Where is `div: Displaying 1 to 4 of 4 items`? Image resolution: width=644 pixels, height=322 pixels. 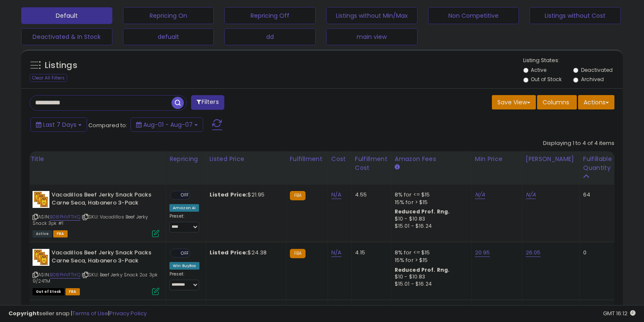
div: Displaying 1 to 4 of 4 items is located at coordinates (579, 143).